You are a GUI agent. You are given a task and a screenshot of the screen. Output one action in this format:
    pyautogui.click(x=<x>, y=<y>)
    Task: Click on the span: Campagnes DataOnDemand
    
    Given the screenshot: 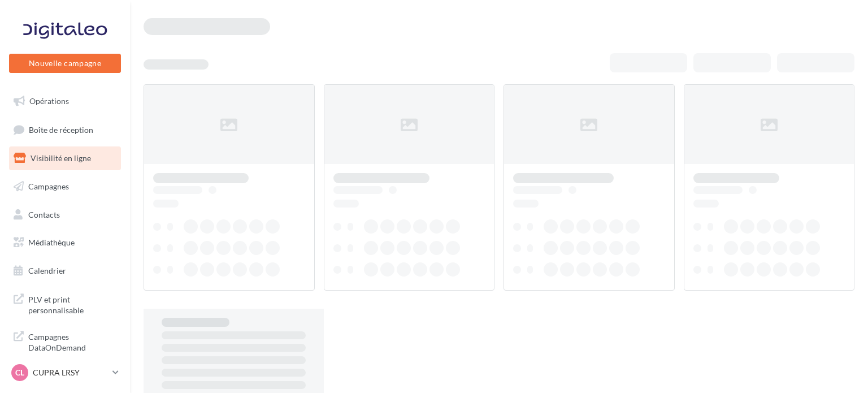 What is the action you would take?
    pyautogui.click(x=72, y=341)
    